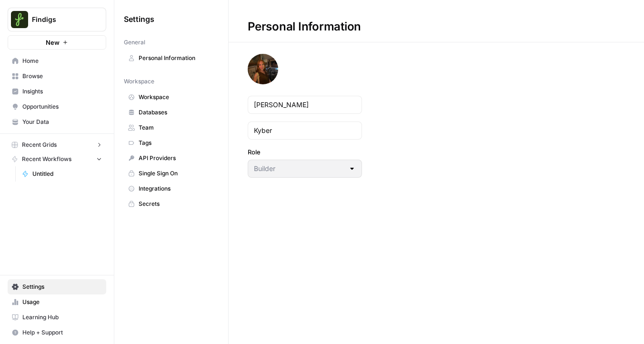 The height and width of the screenshot is (344, 644). What do you see at coordinates (62, 174) in the screenshot?
I see `a: Untitled` at bounding box center [62, 174].